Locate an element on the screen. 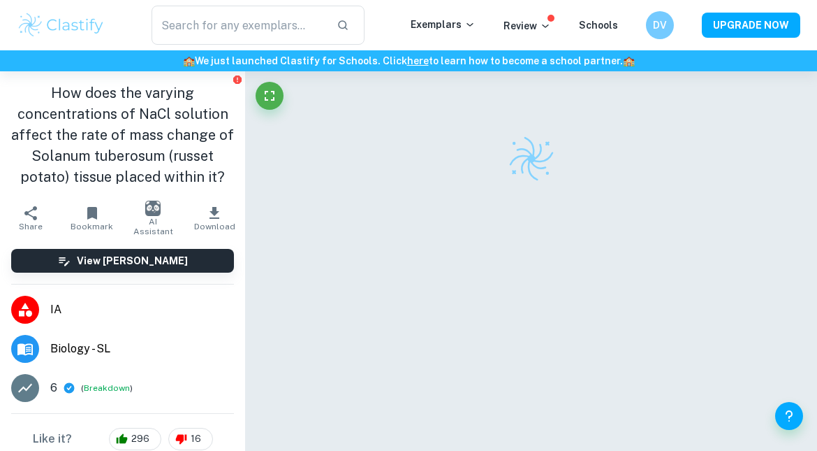 The image size is (817, 451). h6: DV is located at coordinates (660, 25).